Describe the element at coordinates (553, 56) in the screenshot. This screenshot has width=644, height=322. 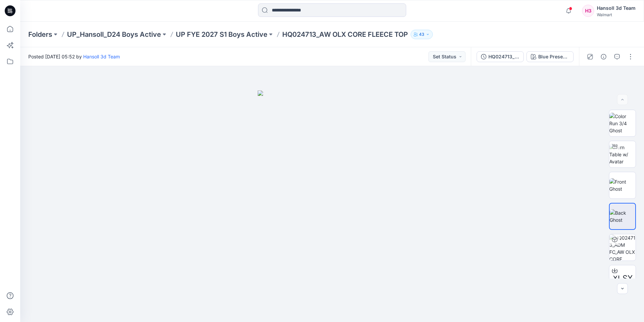
I see `div: Blue Presence` at that location.